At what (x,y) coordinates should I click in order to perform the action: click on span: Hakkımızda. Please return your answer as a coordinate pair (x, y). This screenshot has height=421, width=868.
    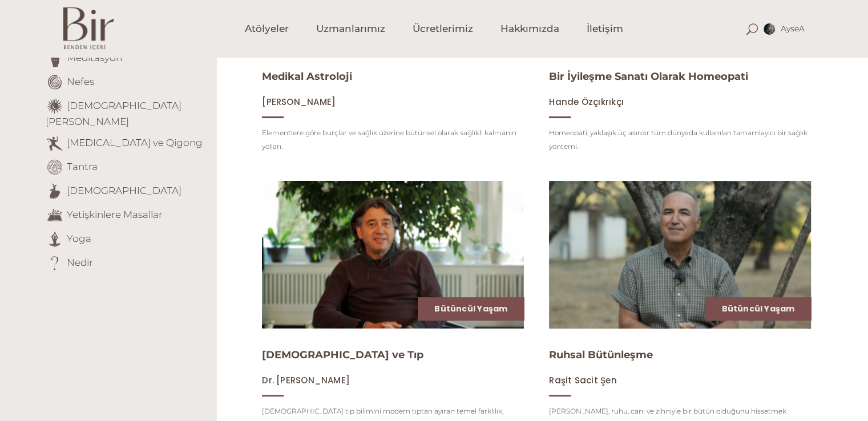
    Looking at the image, I should click on (529, 28).